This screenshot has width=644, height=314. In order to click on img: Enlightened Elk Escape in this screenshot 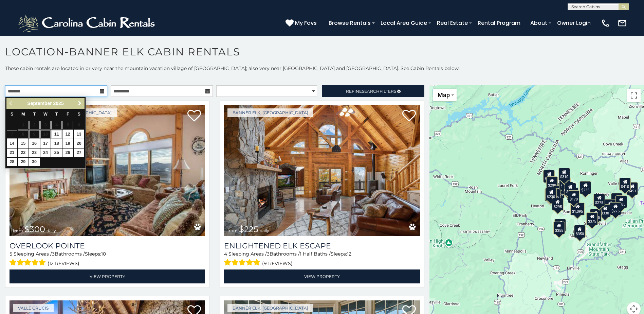, I will do `click(322, 171)`.